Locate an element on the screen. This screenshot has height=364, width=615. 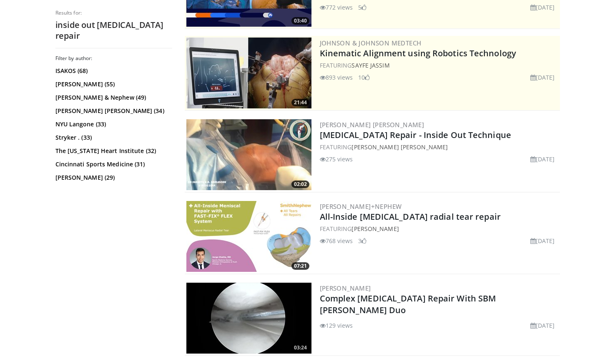
h3: Filter by author: is located at coordinates (114, 58).